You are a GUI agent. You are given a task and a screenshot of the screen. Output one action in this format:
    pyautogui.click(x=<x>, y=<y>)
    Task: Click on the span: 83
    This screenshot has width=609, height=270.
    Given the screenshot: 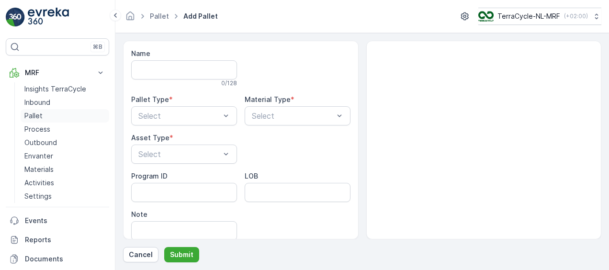 What is the action you would take?
    pyautogui.click(x=60, y=177)
    